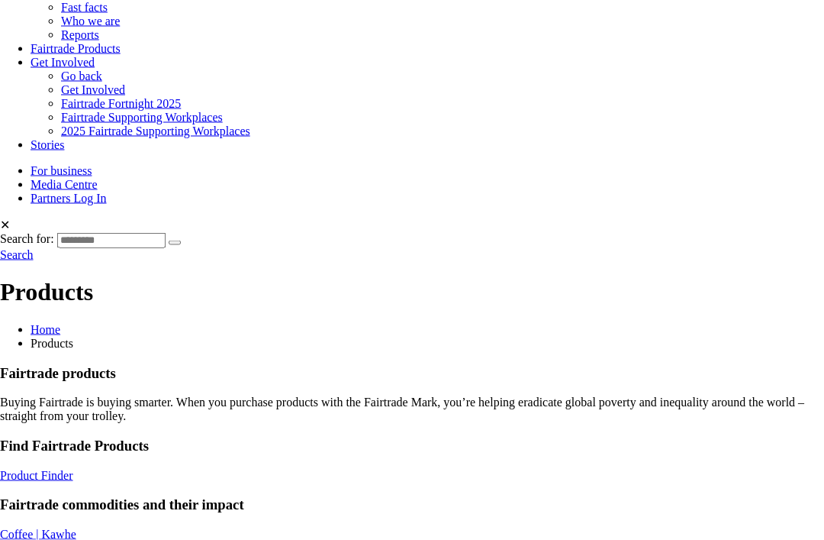 The image size is (824, 540). Describe the element at coordinates (76, 48) in the screenshot. I see `a: Fairtrade Products` at that location.